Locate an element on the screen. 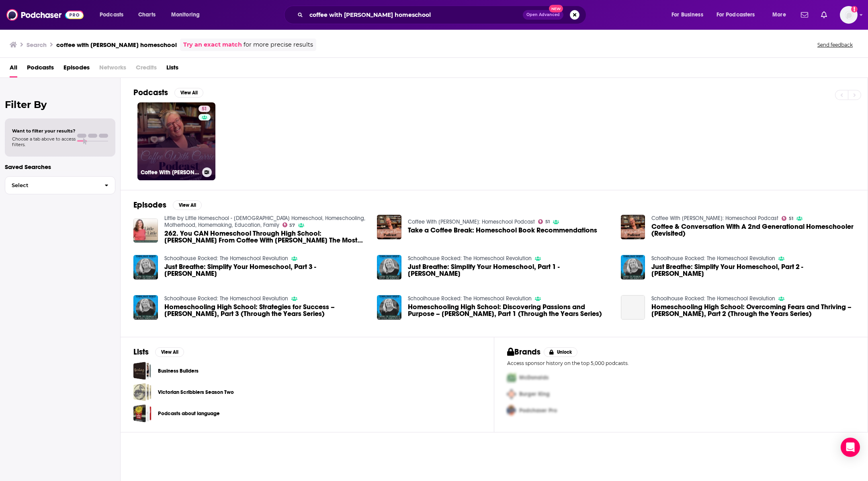 The image size is (868, 481). a: Just Breathe: Simplify Your Homeschool, Part 3 - Carrie De Francisco is located at coordinates (146, 267).